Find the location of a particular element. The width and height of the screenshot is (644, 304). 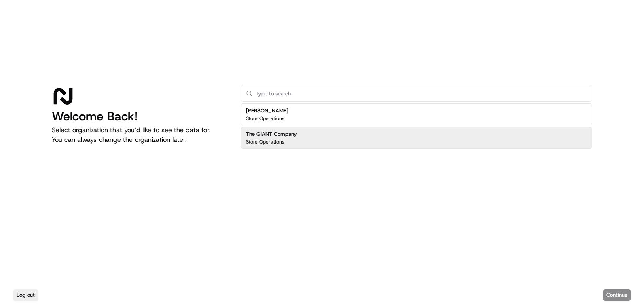

h2: The GIANT Company is located at coordinates (272, 134).